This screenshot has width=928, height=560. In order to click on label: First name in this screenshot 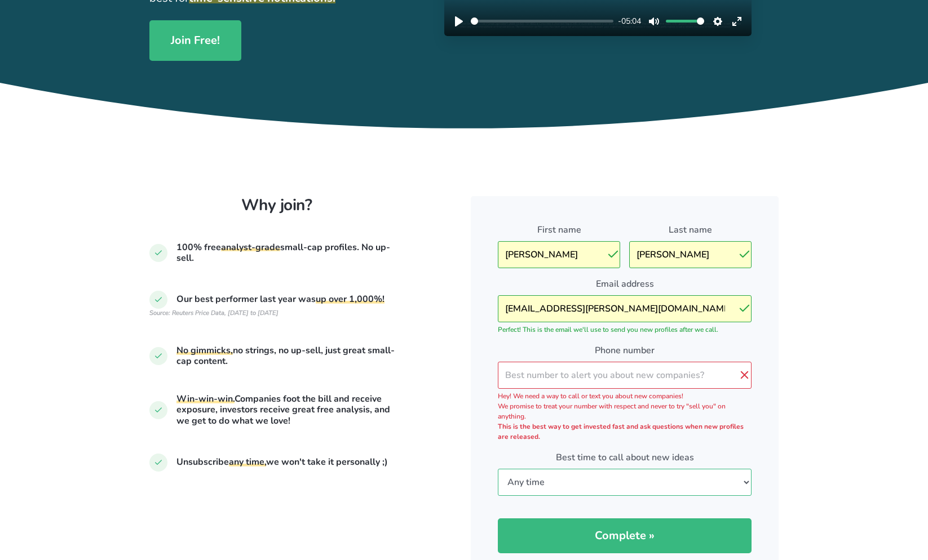, I will do `click(559, 230)`.